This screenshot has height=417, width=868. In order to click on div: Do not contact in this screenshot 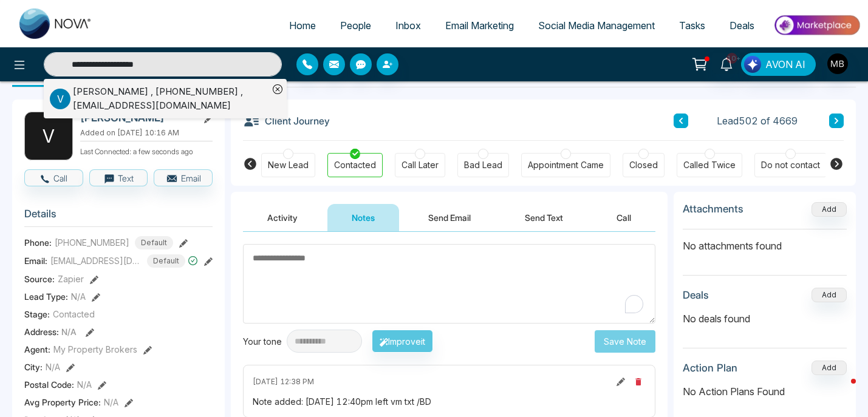, I will do `click(790, 165)`.